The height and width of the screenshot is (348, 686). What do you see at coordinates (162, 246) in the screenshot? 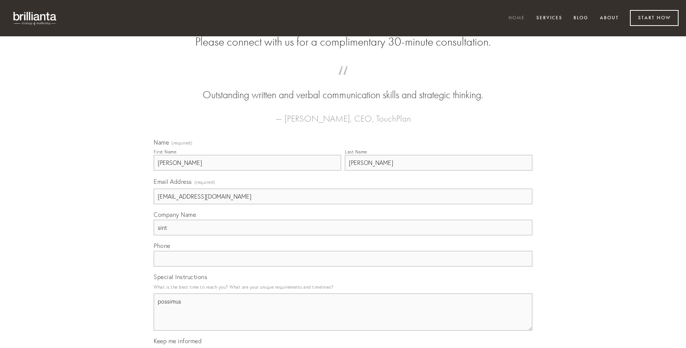
I see `span: Phone` at bounding box center [162, 246].